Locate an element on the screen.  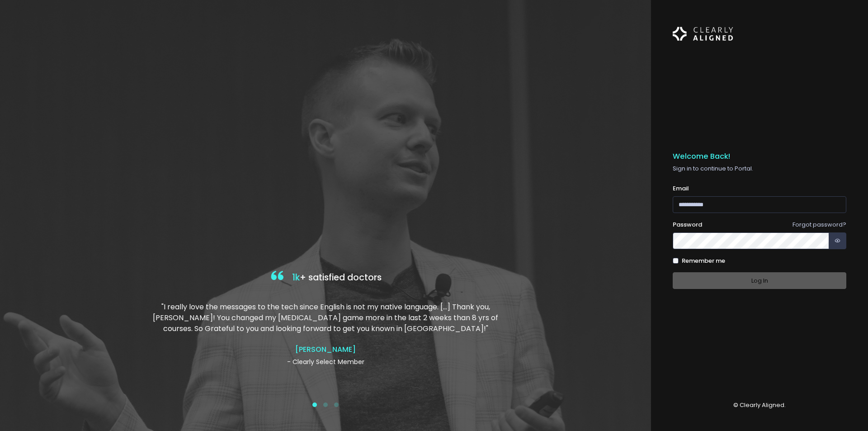
p: "I really love the messages to the tech since English is not my native language. […] Thank you, [... is located at coordinates (325, 318).